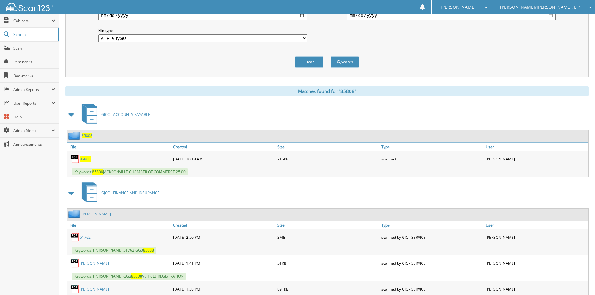 The width and height of the screenshot is (595, 295). Describe the element at coordinates (125, 114) in the screenshot. I see `span: GJCC - ACCOUNTS PAYABLE` at that location.